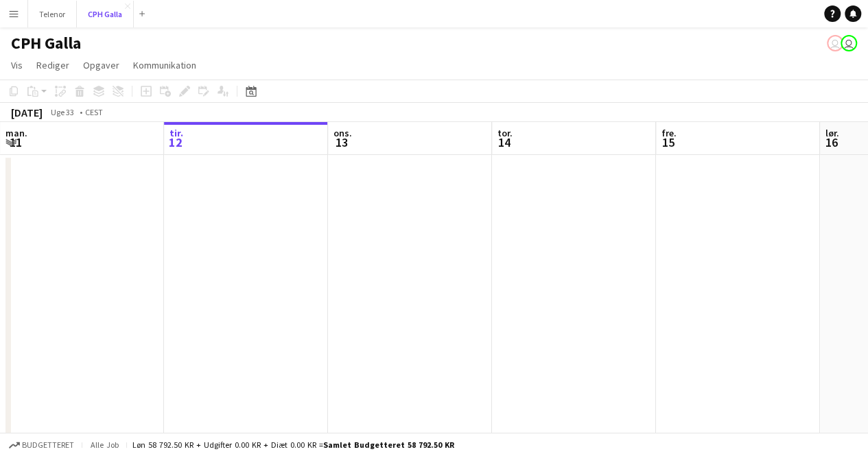 The image size is (868, 456). Describe the element at coordinates (105, 445) in the screenshot. I see `span: Alle job` at that location.